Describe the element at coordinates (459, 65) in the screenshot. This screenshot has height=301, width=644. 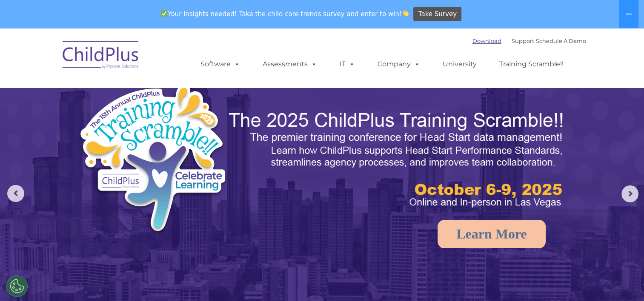
I see `a: University` at that location.